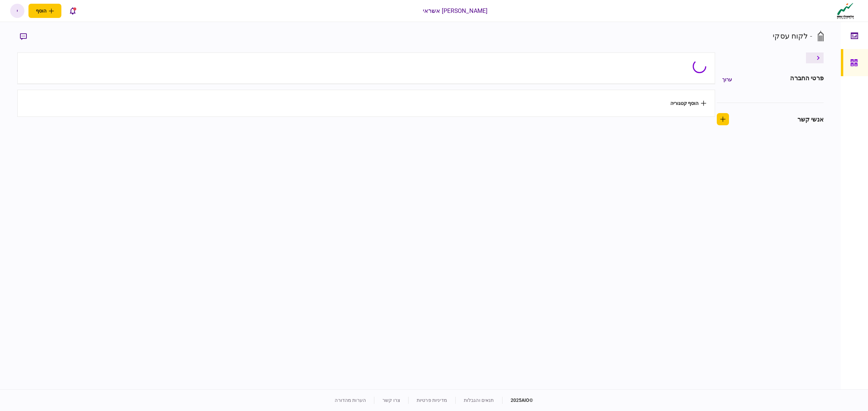  Describe the element at coordinates (17, 11) in the screenshot. I see `button: י` at that location.